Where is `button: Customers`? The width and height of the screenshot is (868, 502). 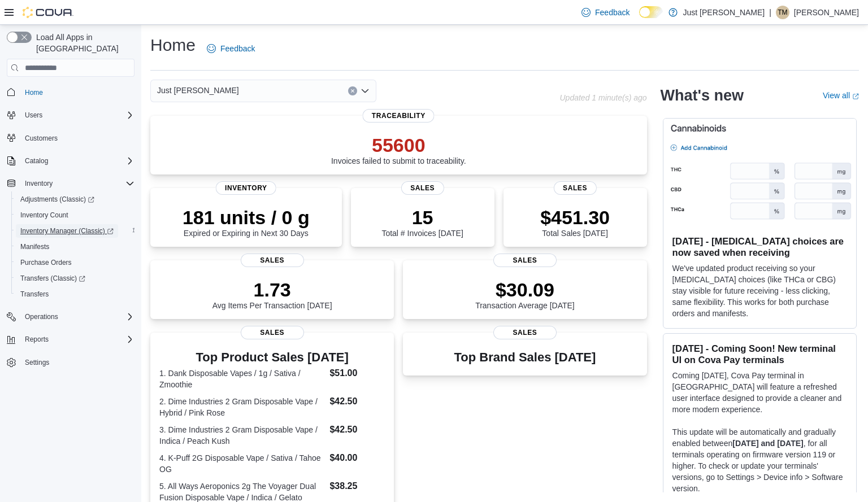 button: Customers is located at coordinates (70, 138).